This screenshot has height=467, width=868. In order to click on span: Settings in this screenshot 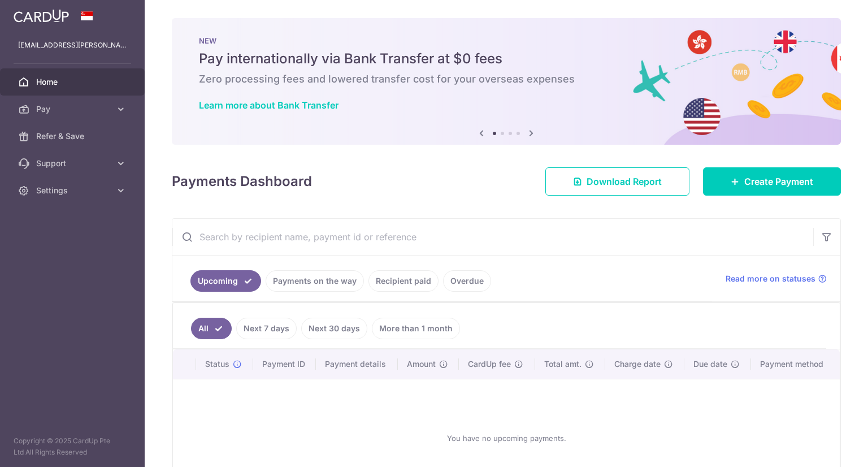, I will do `click(73, 191)`.